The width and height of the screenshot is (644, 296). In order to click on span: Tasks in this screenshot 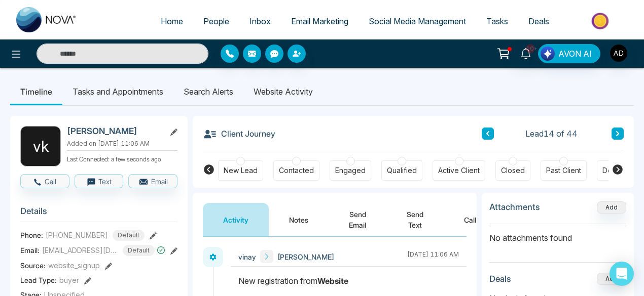, I will do `click(497, 21)`.